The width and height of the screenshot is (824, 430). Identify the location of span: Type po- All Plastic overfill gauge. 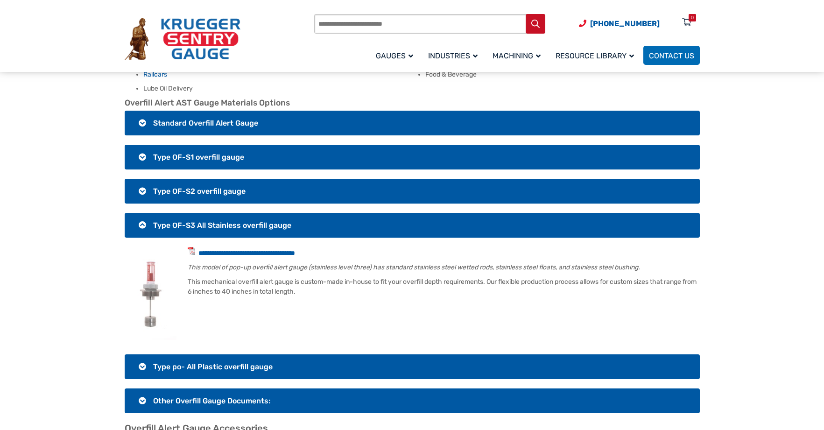
(213, 367).